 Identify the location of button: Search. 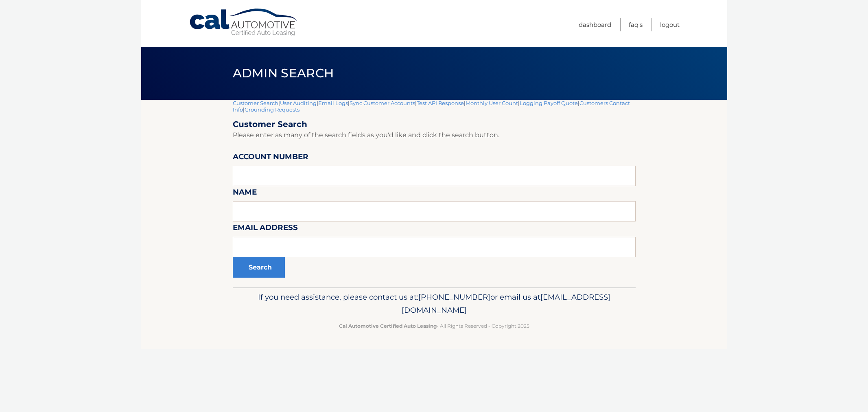
(259, 267).